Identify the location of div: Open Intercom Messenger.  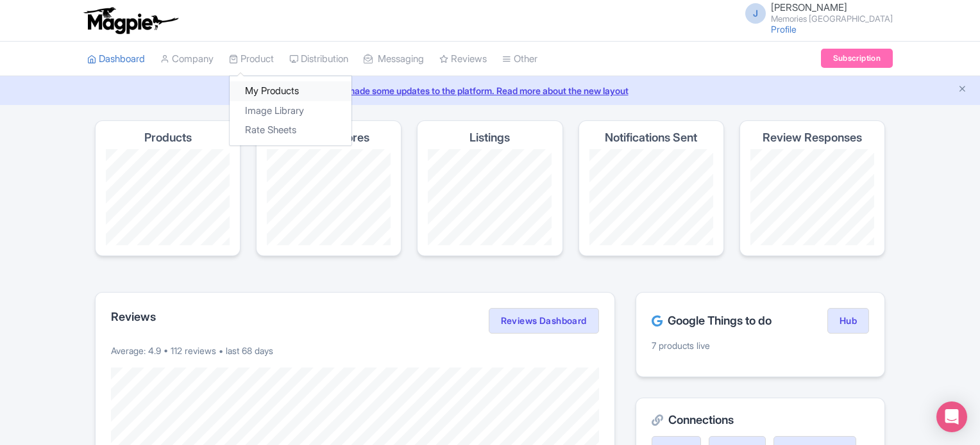
(951, 417).